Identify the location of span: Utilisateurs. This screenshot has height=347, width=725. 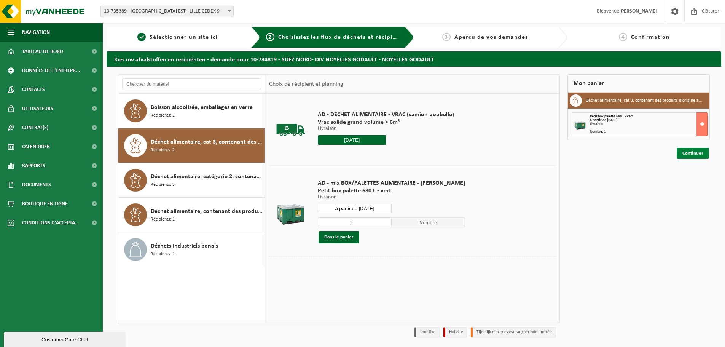
(38, 108).